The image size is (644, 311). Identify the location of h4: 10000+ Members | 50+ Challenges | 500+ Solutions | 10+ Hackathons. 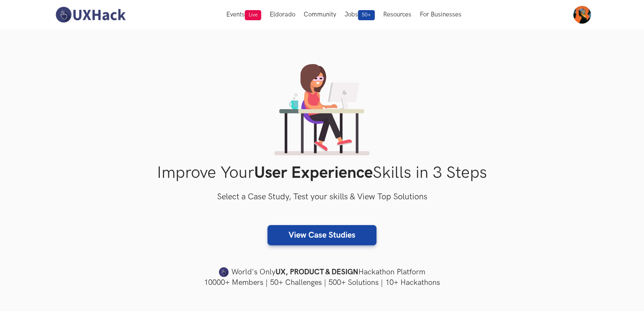
(322, 282).